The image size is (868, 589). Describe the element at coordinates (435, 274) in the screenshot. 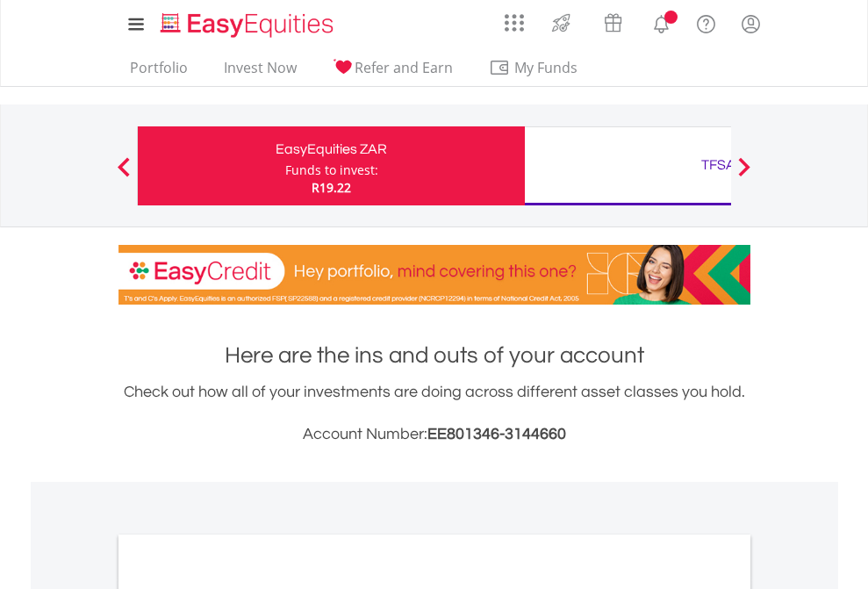

I see `img: EasyCredit Promotion Banner` at that location.